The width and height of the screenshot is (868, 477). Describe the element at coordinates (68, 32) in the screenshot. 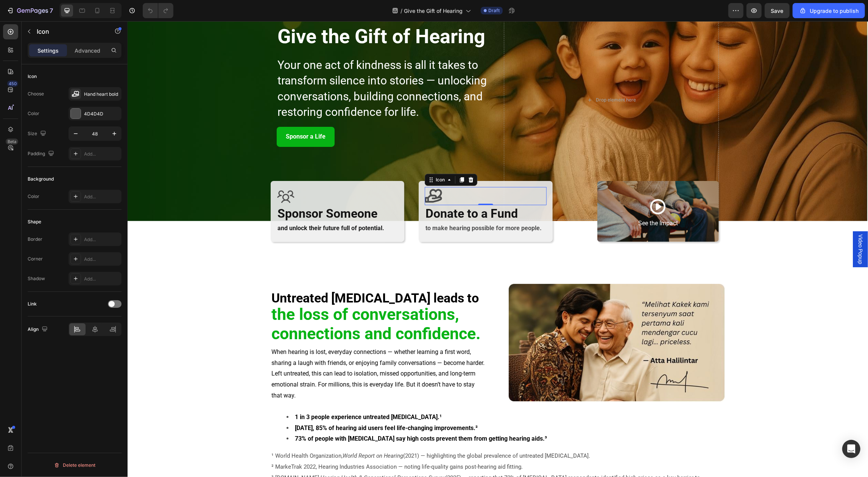

I see `p: Icon` at that location.